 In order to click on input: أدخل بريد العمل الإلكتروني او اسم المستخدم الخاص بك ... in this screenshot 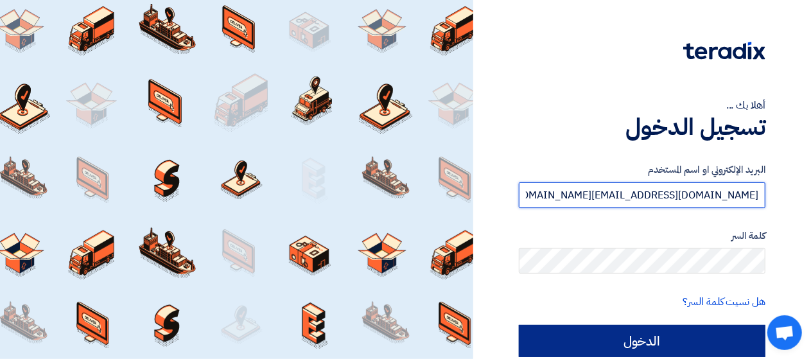, I will do `click(642, 195)`.